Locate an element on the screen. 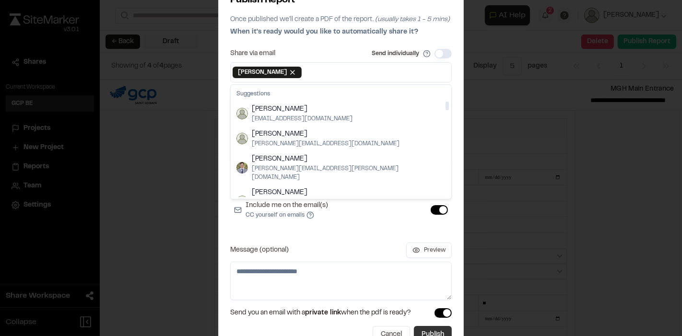 The width and height of the screenshot is (682, 336). span: private link is located at coordinates (323, 313).